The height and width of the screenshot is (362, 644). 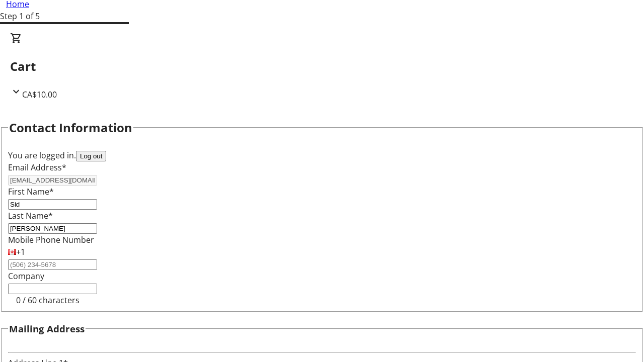 What do you see at coordinates (51, 240) in the screenshot?
I see `label: Mobile Phone Number` at bounding box center [51, 240].